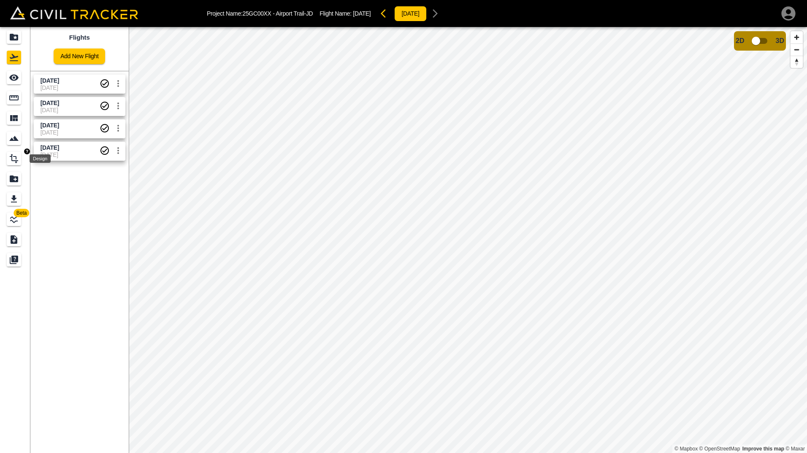  What do you see at coordinates (763, 449) in the screenshot?
I see `a: Map feedback` at bounding box center [763, 449].